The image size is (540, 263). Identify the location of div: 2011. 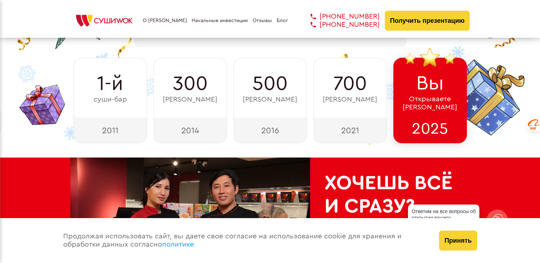
(110, 131).